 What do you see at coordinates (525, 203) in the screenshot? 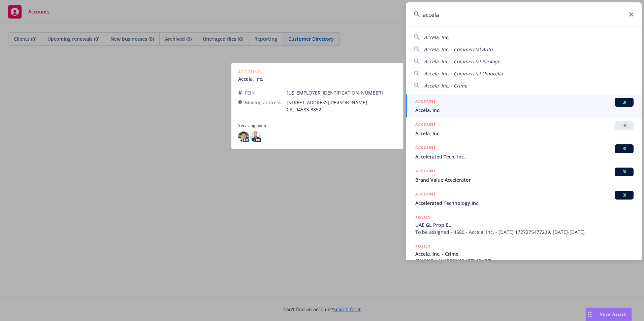
I see `span: Accelerated Technology Inc` at bounding box center [525, 203].